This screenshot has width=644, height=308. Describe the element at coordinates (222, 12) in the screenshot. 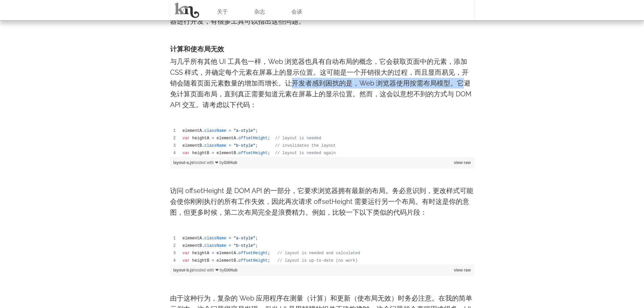

I see `font: 关于` at that location.